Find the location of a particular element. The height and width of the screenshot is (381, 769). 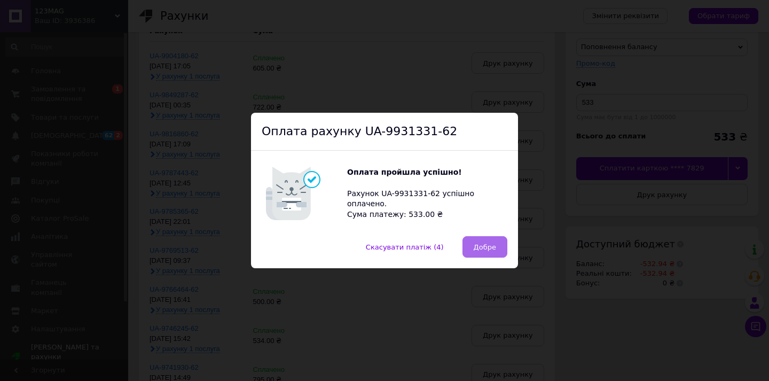

img: Котик говорить Оплата пройшла успішно! is located at coordinates (304, 193).